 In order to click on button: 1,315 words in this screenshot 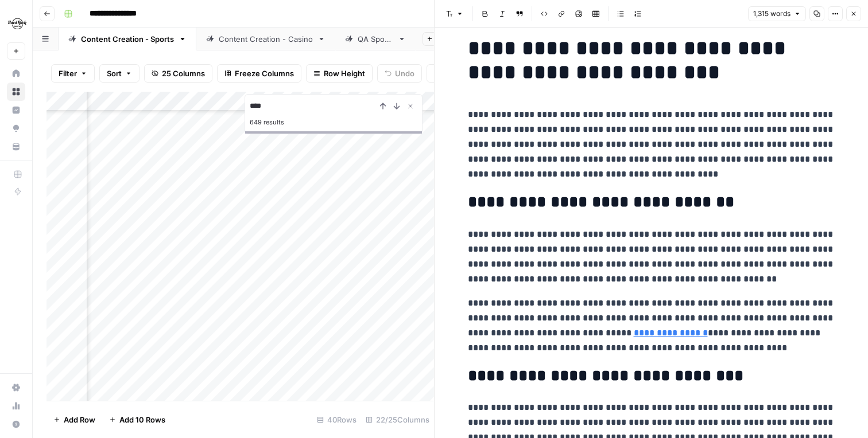, I will do `click(776, 14)`.